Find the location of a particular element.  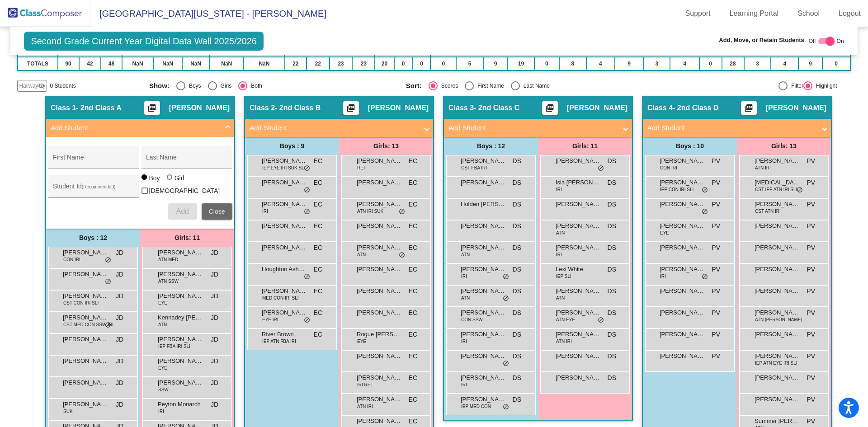

span: ATN SSW is located at coordinates (168, 281).